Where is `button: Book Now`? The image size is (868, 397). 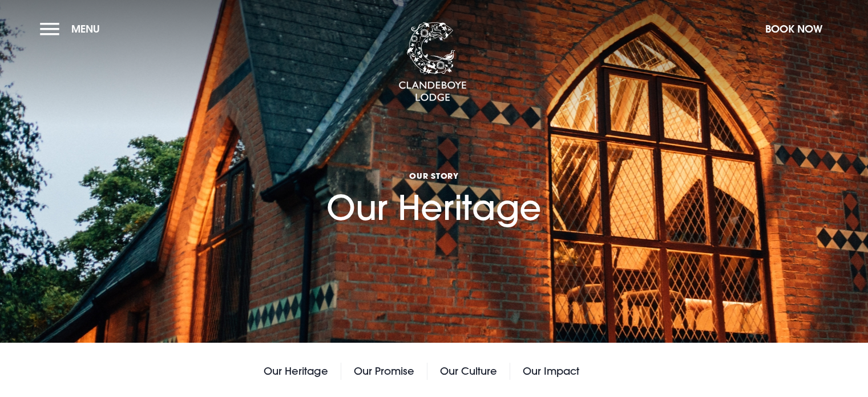
button: Book Now is located at coordinates (794, 28).